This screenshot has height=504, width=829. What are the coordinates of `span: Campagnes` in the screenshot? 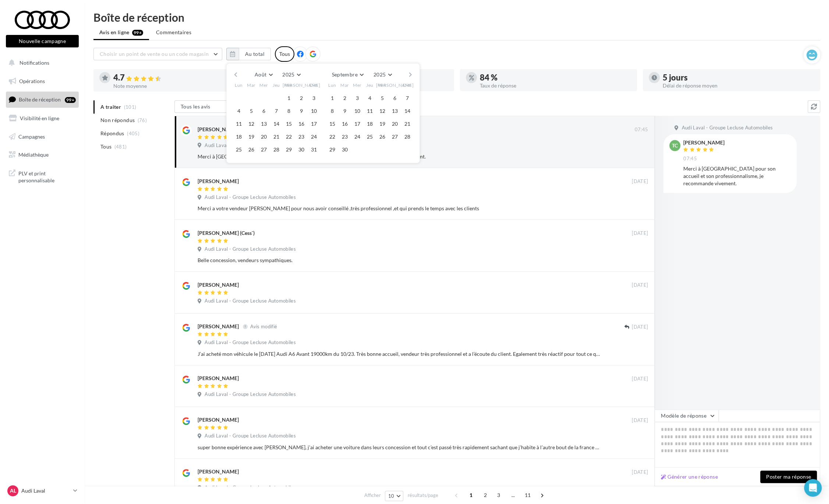 It's located at (31, 136).